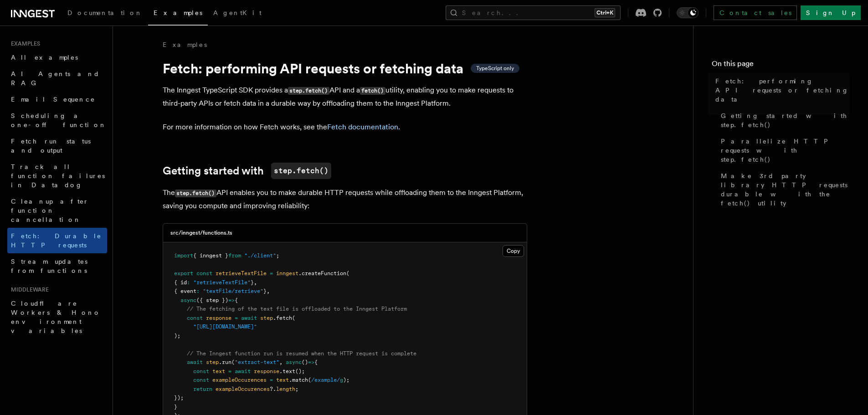 The image size is (868, 415). Describe the element at coordinates (241, 273) in the screenshot. I see `span: retrieveTextFile` at that location.